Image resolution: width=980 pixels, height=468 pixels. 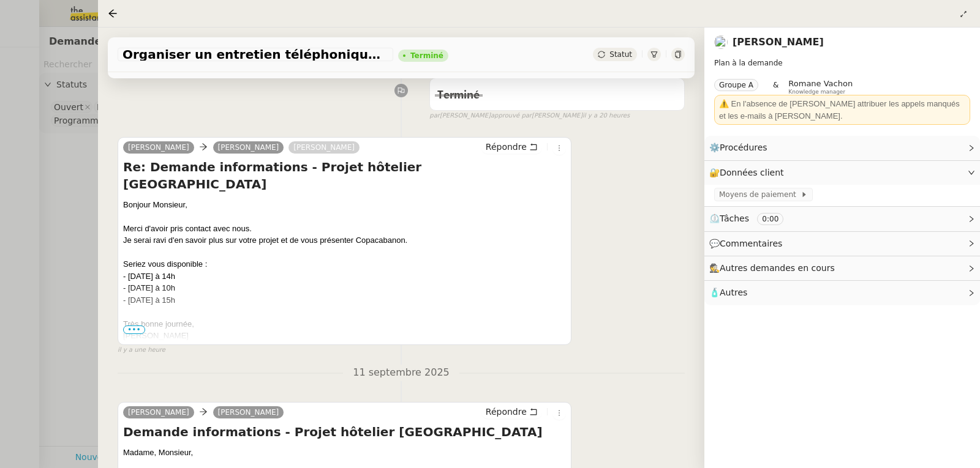 What do you see at coordinates (733, 293) in the screenshot?
I see `span: Autres` at bounding box center [733, 293].